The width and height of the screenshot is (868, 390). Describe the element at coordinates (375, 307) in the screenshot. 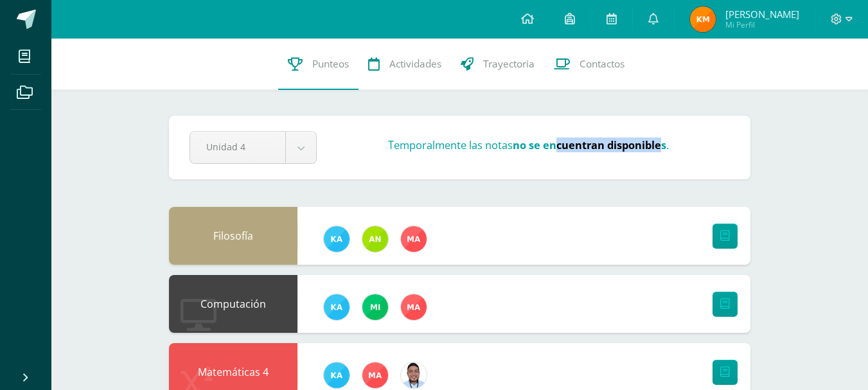

I see `img: c0bc5b3ae419b3647d5e54388e607386.png` at that location.